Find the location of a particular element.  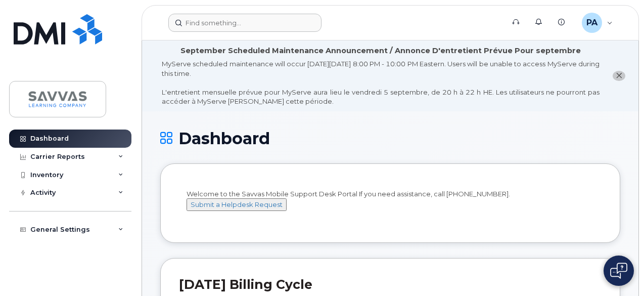

button: close notification is located at coordinates (619, 76).